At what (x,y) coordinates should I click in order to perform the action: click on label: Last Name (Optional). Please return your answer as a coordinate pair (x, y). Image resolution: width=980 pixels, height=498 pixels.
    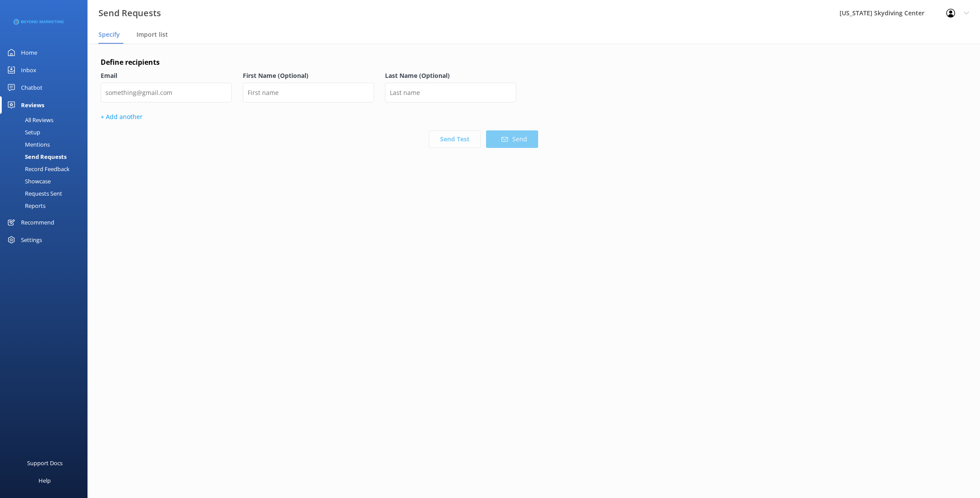
    Looking at the image, I should click on (451, 76).